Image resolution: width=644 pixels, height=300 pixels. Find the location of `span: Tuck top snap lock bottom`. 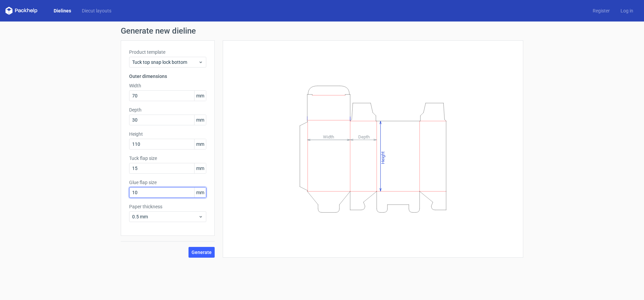

span: Tuck top snap lock bottom is located at coordinates (165, 62).